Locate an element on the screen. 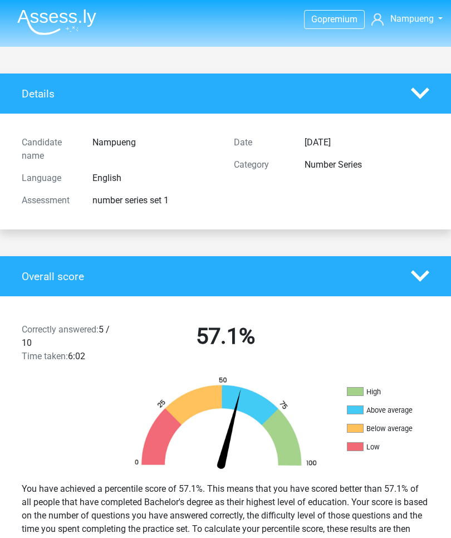 The height and width of the screenshot is (538, 451). img: 57.25fd9e270242.png is located at coordinates (226, 425).